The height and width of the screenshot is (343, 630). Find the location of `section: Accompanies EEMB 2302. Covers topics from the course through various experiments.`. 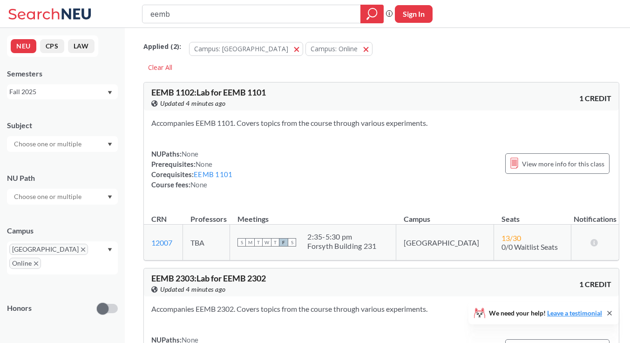

section: Accompanies EEMB 2302. Covers topics from the course through various experiments. is located at coordinates (381, 309).